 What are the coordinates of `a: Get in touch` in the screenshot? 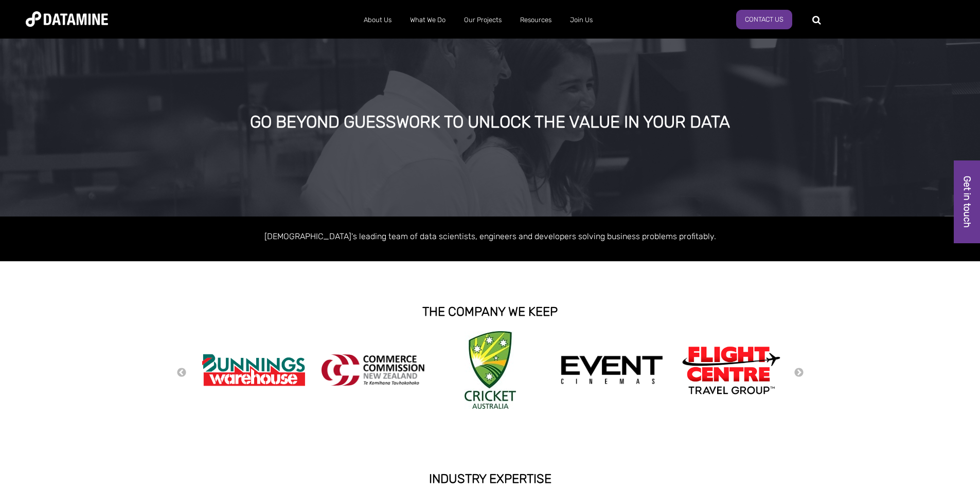 It's located at (967, 202).